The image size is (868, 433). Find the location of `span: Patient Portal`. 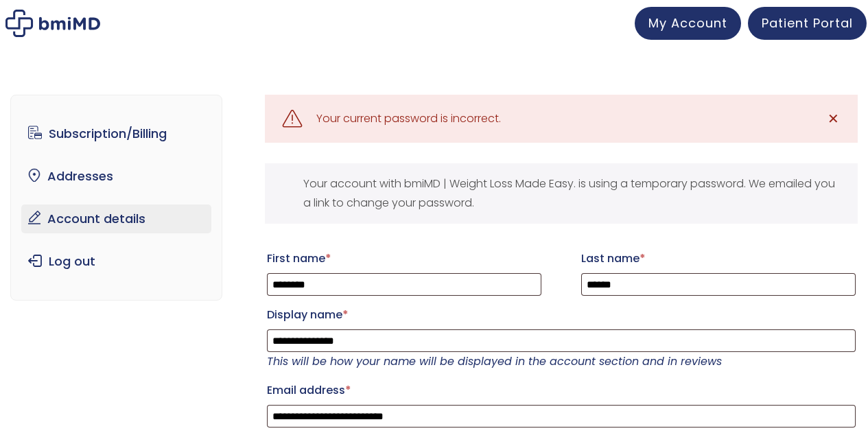

span: Patient Portal is located at coordinates (807, 22).